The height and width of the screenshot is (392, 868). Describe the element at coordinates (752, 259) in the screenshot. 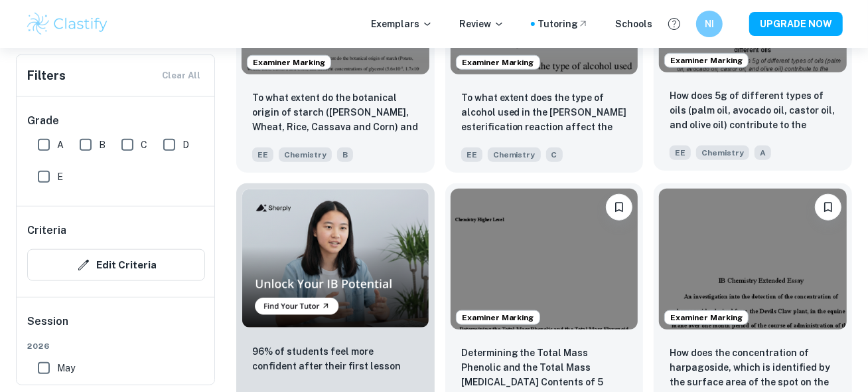

I see `img: Chemistry EE example thumbnail: How does the concentration of harpagosid` at that location.